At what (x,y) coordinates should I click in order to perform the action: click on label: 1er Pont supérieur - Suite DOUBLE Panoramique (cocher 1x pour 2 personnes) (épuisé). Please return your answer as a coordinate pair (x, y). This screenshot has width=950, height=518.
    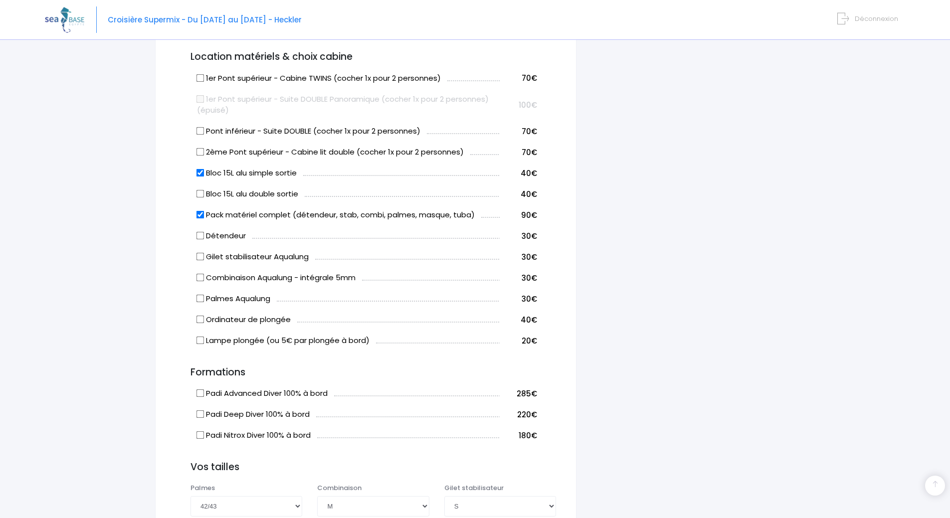
    Looking at the image, I should click on (348, 105).